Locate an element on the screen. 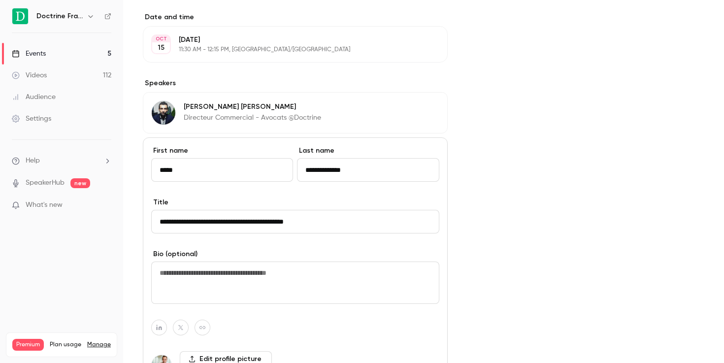 The image size is (724, 363). label: Title is located at coordinates (295, 202).